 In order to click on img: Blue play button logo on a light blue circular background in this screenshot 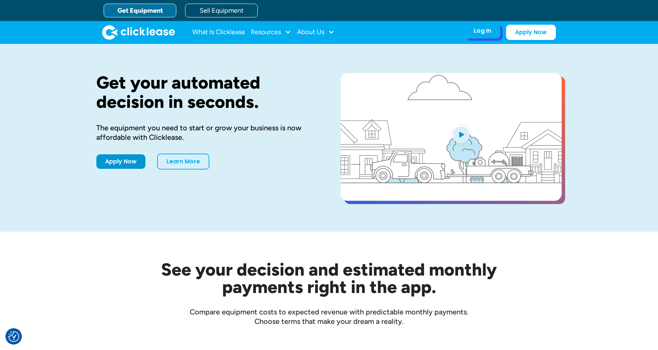, I will do `click(461, 135)`.